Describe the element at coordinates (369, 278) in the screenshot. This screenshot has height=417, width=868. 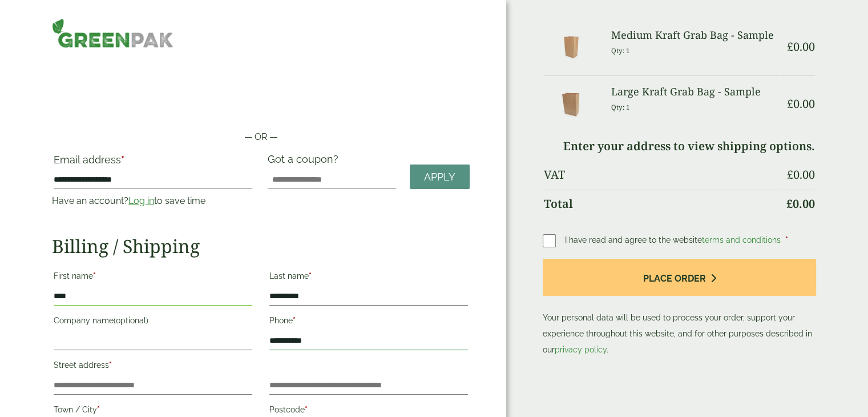
I see `label: Last name` at that location.